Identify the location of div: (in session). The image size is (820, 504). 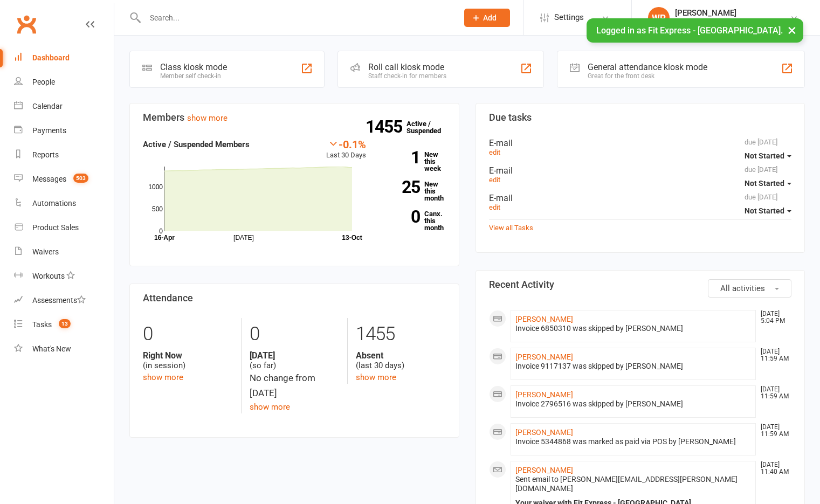
(188, 361).